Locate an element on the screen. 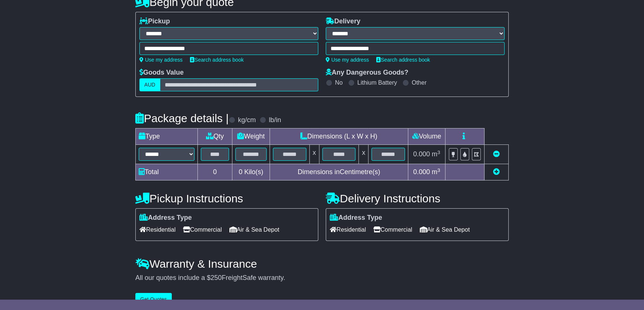  label: Goods Value is located at coordinates (162, 73).